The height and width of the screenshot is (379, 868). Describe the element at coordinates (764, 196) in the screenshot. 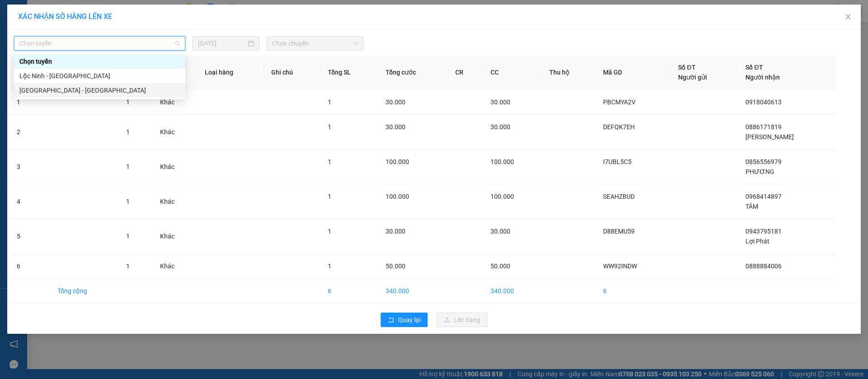

I see `span: 0968414897` at that location.